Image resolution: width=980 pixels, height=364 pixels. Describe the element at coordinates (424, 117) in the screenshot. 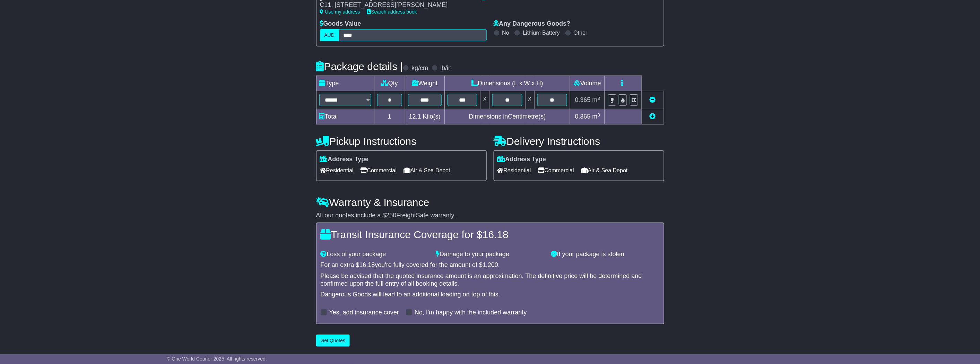

I see `td: Kilo(s)` at that location.